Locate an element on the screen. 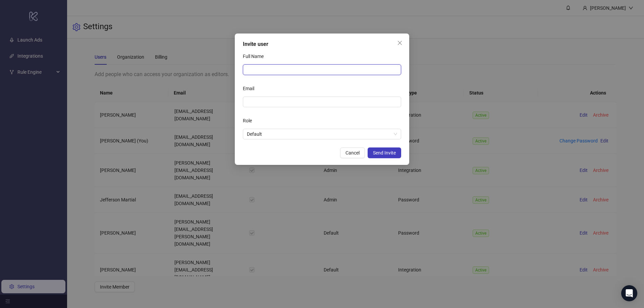 The image size is (644, 308). span: Cancel is located at coordinates (353, 153).